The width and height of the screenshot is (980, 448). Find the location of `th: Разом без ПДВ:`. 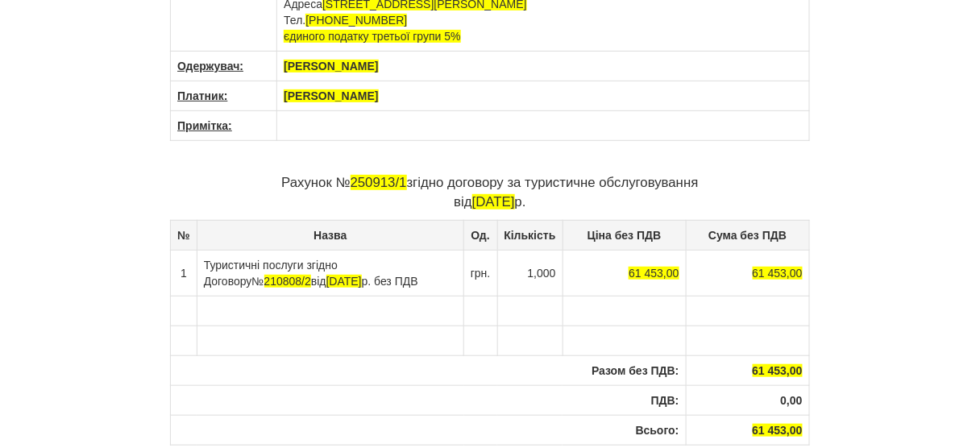

th: Разом без ПДВ: is located at coordinates (429, 370).